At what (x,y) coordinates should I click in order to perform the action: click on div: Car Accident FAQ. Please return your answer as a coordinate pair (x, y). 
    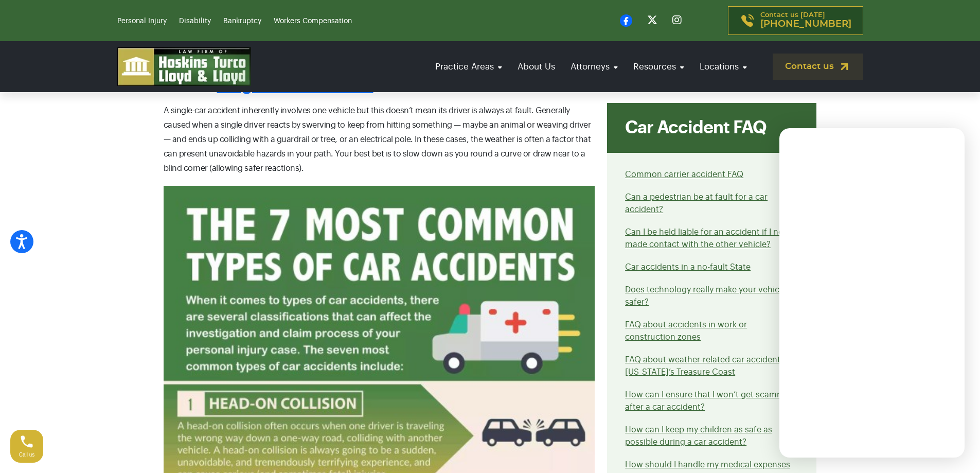
    Looking at the image, I should click on (711, 127).